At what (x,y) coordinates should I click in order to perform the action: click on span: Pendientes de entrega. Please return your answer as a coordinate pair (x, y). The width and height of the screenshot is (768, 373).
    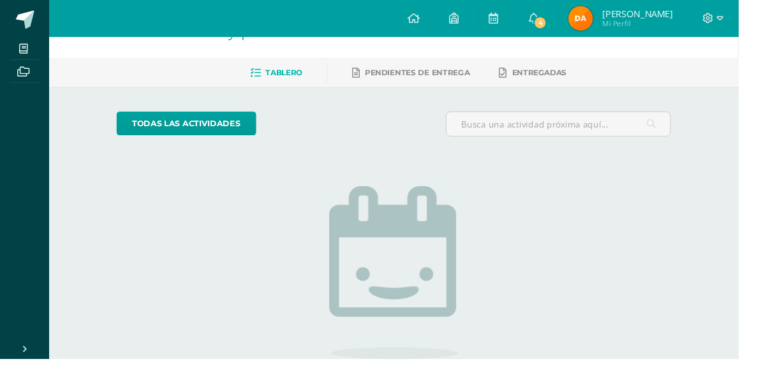
    Looking at the image, I should click on (434, 75).